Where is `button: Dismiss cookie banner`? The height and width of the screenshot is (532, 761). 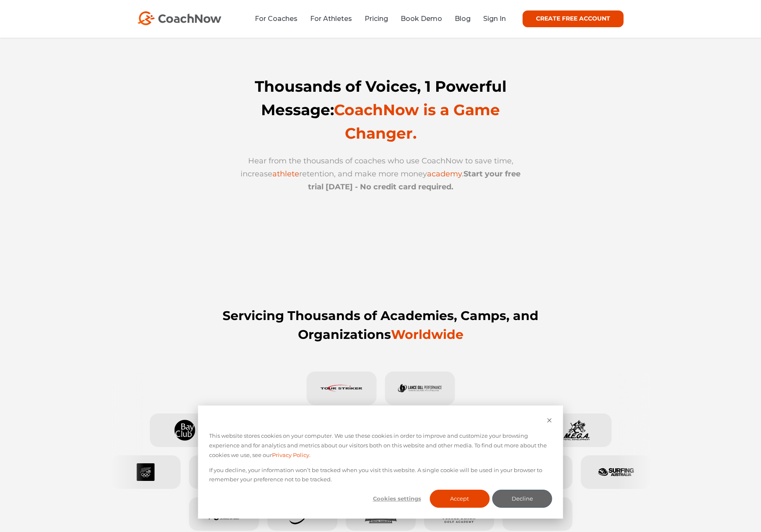
button: Dismiss cookie banner is located at coordinates (549, 421).